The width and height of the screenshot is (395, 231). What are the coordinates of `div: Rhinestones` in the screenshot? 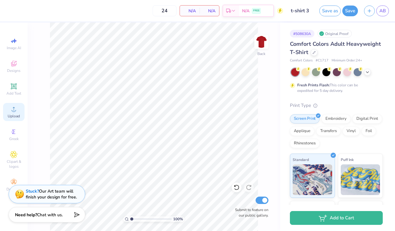 It's located at (305, 143).